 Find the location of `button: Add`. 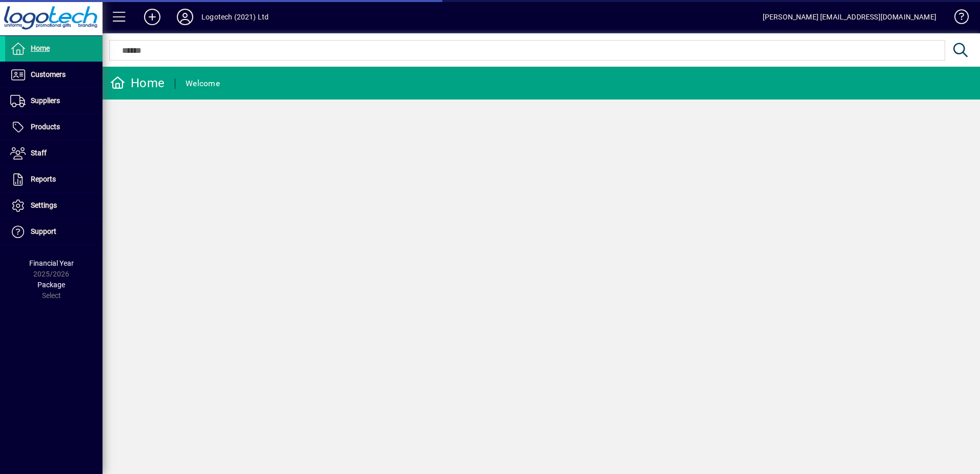

button: Add is located at coordinates (152, 17).